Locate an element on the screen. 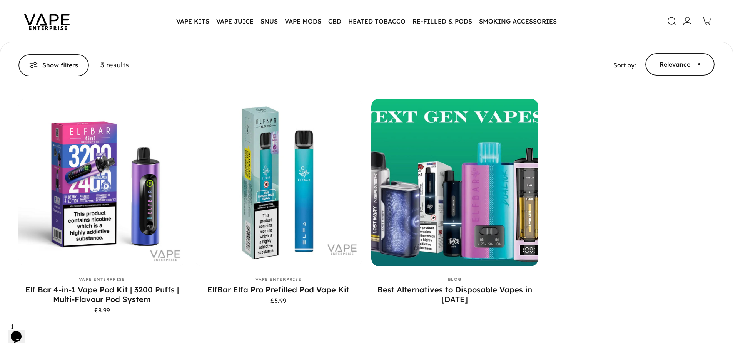  span: 1 is located at coordinates (5, 6).